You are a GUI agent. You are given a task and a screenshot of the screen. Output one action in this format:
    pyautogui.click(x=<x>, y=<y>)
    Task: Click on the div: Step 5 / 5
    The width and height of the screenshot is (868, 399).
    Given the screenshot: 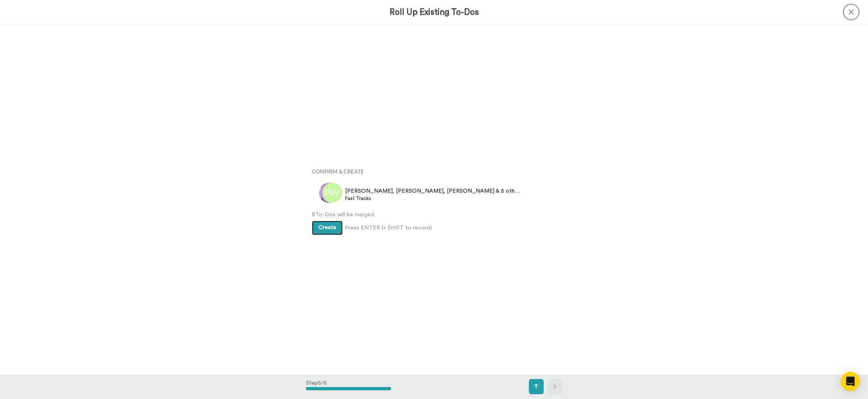 What is the action you would take?
    pyautogui.click(x=348, y=386)
    